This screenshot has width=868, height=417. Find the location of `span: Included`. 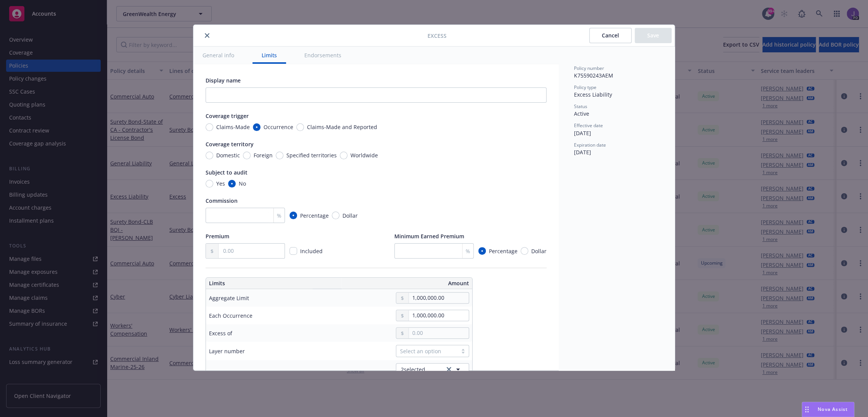

span: Included is located at coordinates (311, 251).